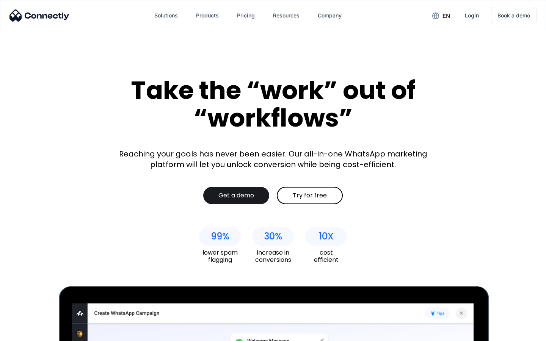 The height and width of the screenshot is (341, 546). Describe the element at coordinates (472, 16) in the screenshot. I see `a: Login` at that location.